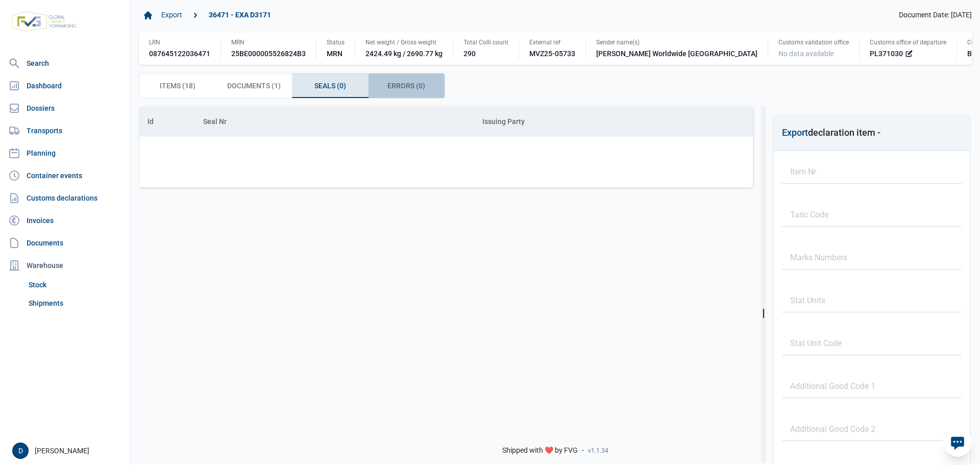 The image size is (980, 465). I want to click on a: Customs declarations, so click(65, 198).